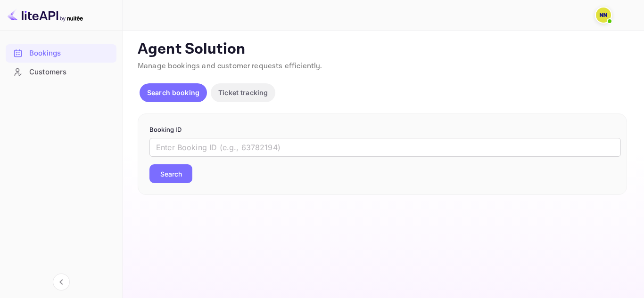 The height and width of the screenshot is (298, 644). I want to click on img: LiteAPI logo, so click(45, 15).